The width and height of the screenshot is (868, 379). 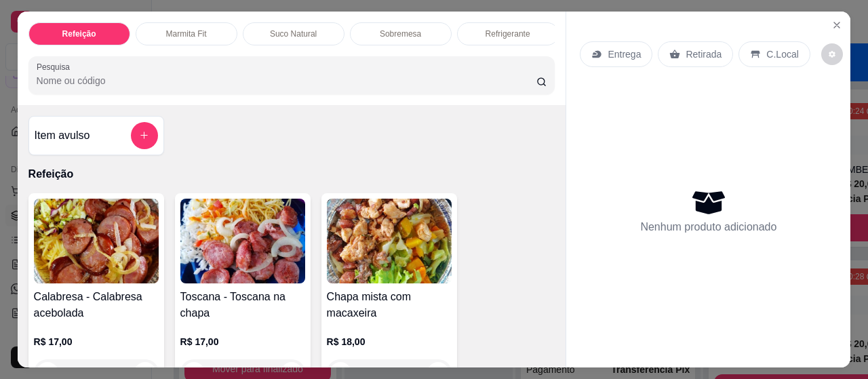 What do you see at coordinates (389, 305) in the screenshot?
I see `h4: Chapa mista com macaxeira` at bounding box center [389, 305].